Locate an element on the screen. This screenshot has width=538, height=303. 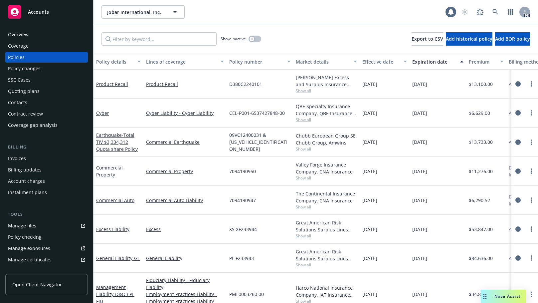
div: Great American Risk Solutions Surplus Lines Insurance Company, Great American Insurance Group, Am... is located at coordinates (326, 226).